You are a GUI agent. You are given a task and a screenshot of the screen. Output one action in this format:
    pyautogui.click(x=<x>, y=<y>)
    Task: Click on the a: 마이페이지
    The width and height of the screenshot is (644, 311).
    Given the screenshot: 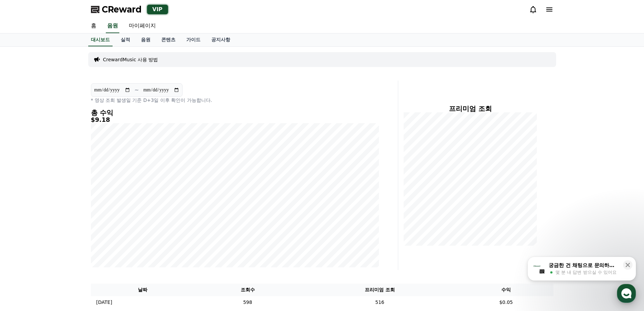 What is the action you would take?
    pyautogui.click(x=142, y=26)
    